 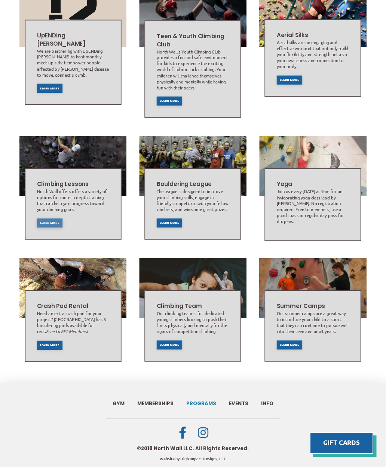 I want to click on span: Events, so click(x=239, y=404).